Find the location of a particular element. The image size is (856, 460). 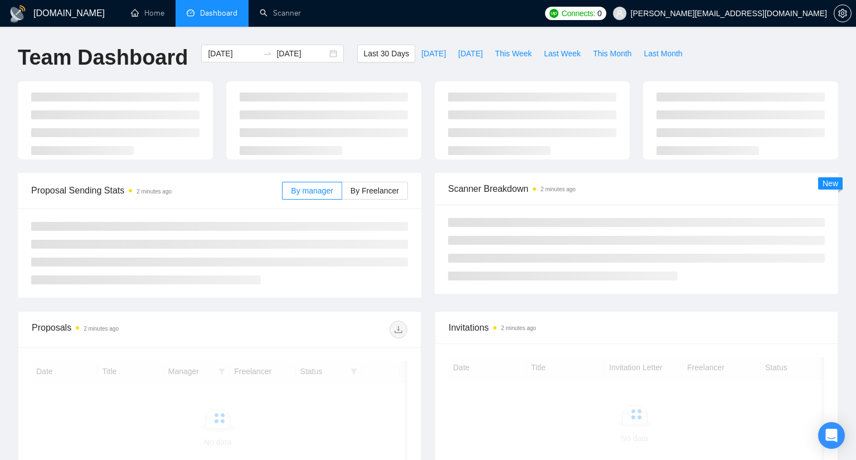

span: to is located at coordinates (267, 53).